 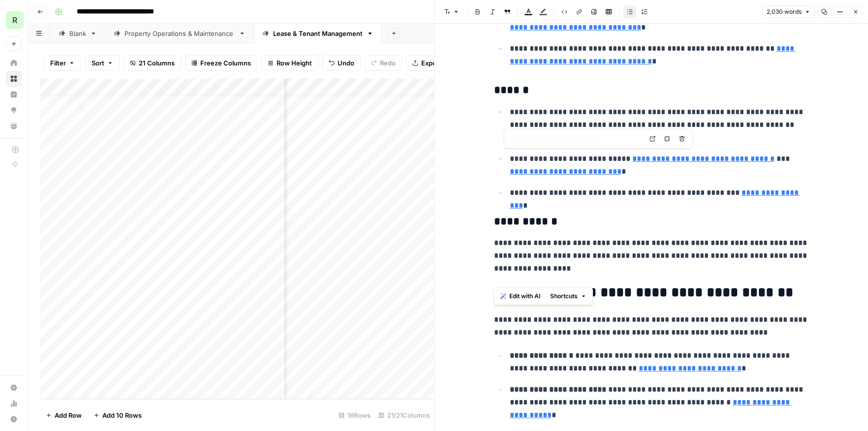 What do you see at coordinates (117, 415) in the screenshot?
I see `button: Add 10 Rows` at bounding box center [117, 415].